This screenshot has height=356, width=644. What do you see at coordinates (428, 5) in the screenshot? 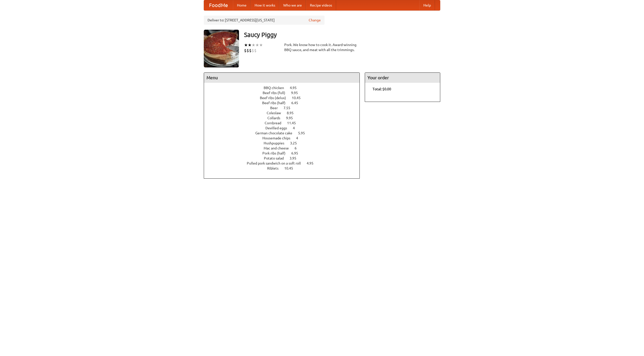
I see `a: Help` at bounding box center [428, 5].